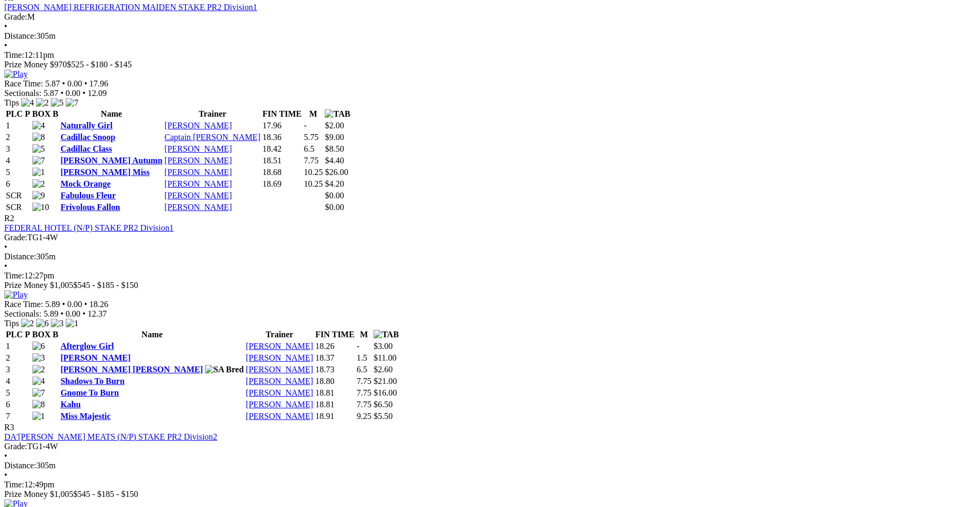  What do you see at coordinates (9, 427) in the screenshot?
I see `span: R3` at bounding box center [9, 427].